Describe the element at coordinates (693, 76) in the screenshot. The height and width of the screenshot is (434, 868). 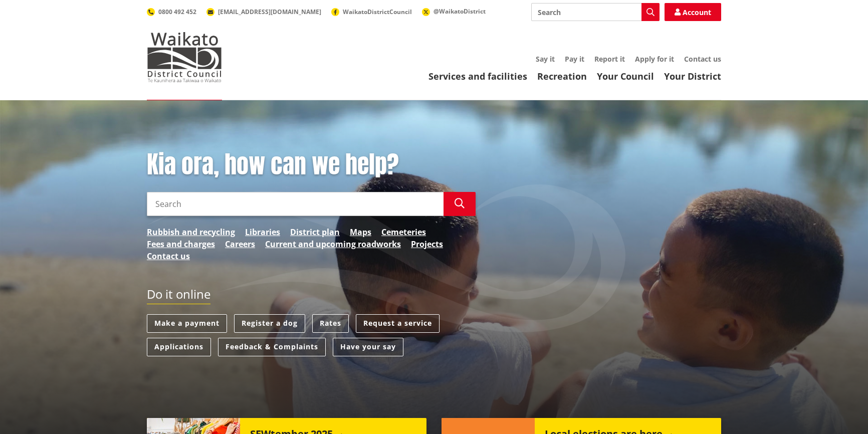
I see `a: Your District` at that location.